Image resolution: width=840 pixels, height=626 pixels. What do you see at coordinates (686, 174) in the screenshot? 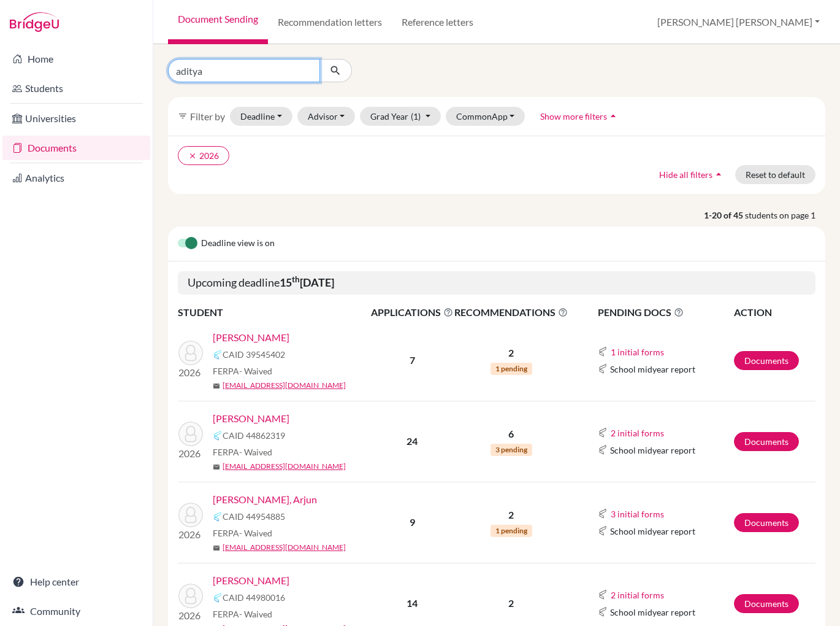
I see `span: Hide all filters` at bounding box center [686, 174].